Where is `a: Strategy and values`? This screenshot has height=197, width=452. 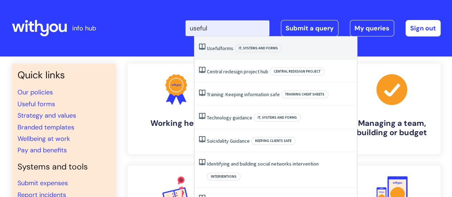 a: Strategy and values is located at coordinates (47, 115).